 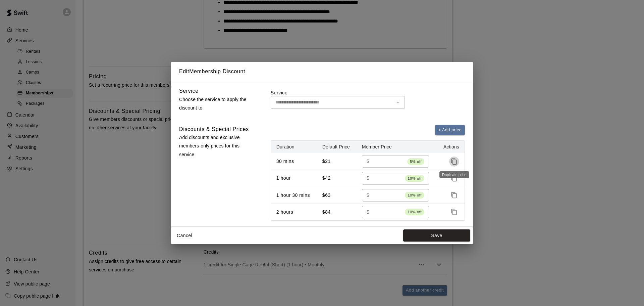 I want to click on p: $84, so click(x=336, y=212).